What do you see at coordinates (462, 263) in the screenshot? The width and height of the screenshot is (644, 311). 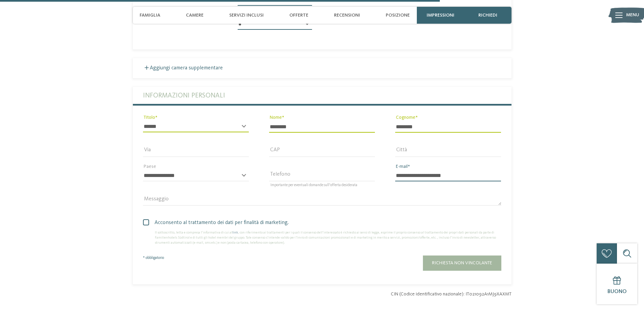 I see `button: Richiesta non vincolante` at bounding box center [462, 263].